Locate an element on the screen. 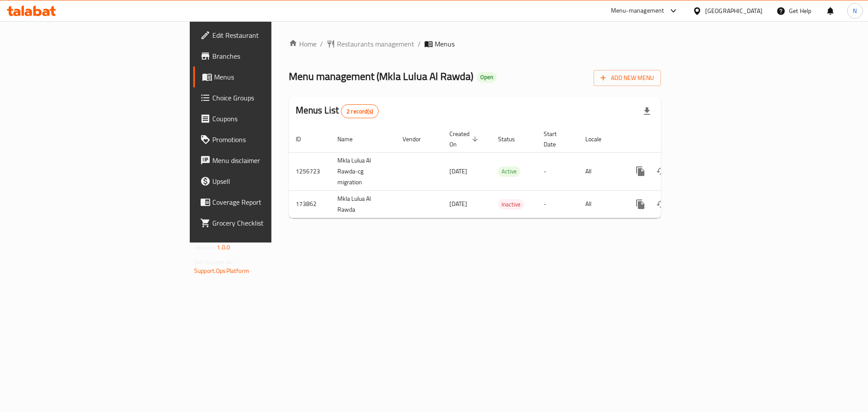  span: Branches is located at coordinates (270, 56).